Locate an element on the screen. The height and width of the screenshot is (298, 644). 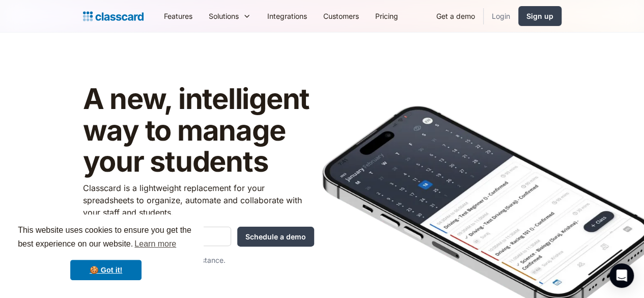
input: Schedule a demo is located at coordinates (276, 236).